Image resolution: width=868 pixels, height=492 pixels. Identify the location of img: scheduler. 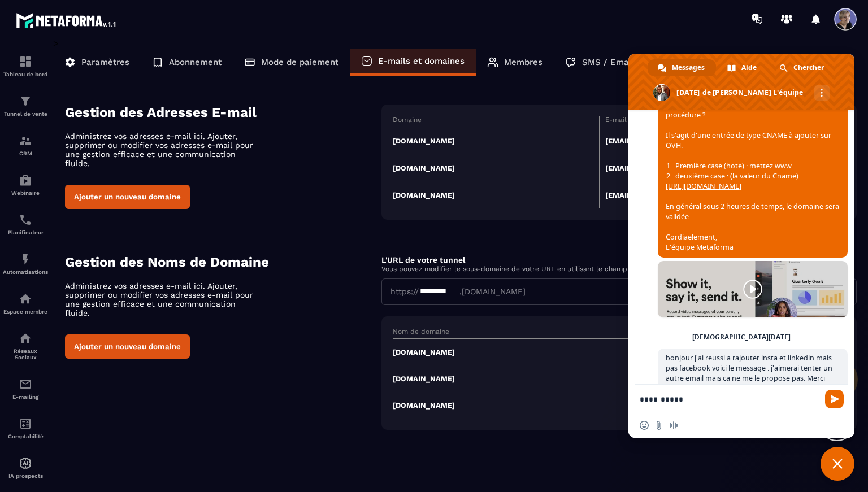
(25, 220).